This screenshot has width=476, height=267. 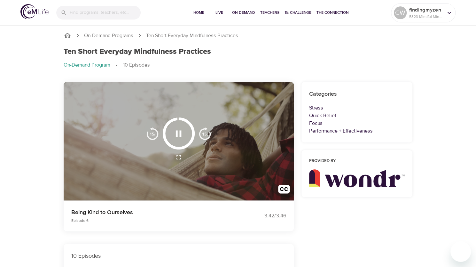 What do you see at coordinates (151, 220) in the screenshot?
I see `p: Episode 6` at bounding box center [151, 220].